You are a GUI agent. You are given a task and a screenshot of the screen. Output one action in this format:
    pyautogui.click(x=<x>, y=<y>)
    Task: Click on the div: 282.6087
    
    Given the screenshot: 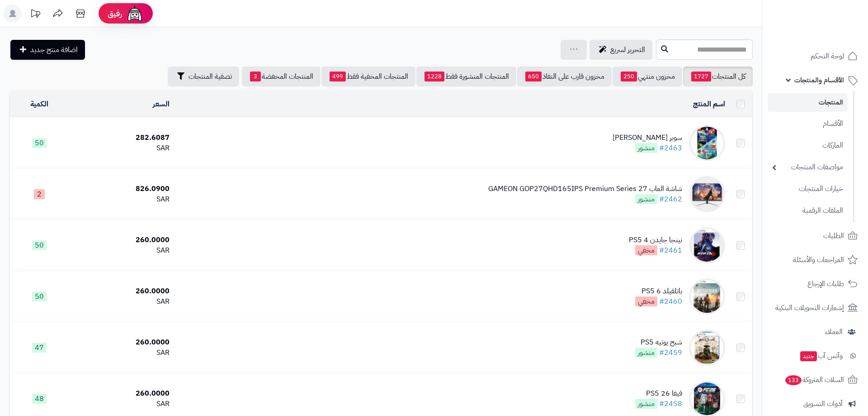 What is the action you would take?
    pyautogui.click(x=122, y=137)
    